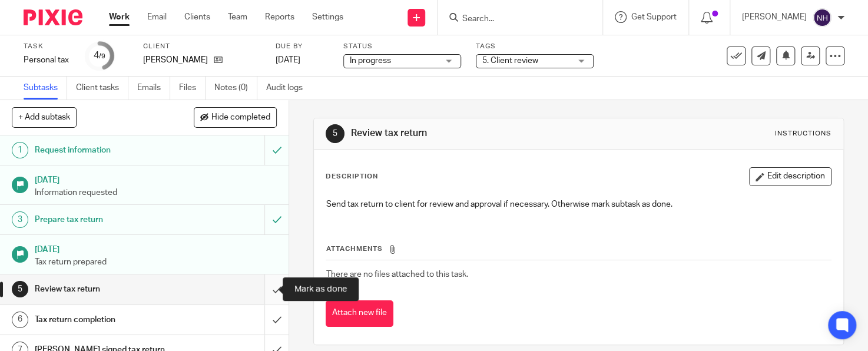 Image resolution: width=868 pixels, height=351 pixels. Describe the element at coordinates (107, 150) in the screenshot. I see `h1: Request information` at that location.